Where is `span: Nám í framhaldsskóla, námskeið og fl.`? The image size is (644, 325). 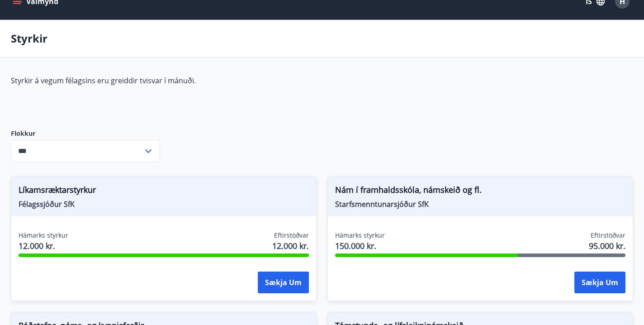
span: Nám í framhaldsskóla, námskeið og fl. is located at coordinates (480, 191).